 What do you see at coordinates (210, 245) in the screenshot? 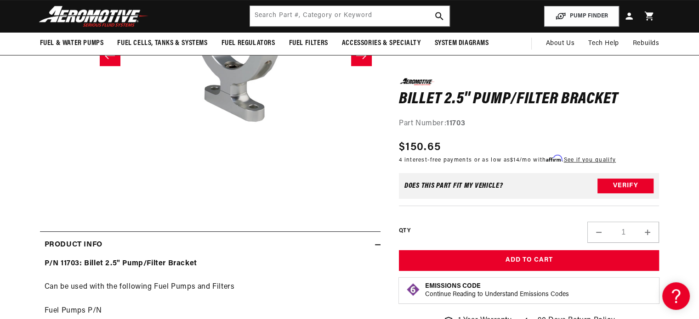
I see `summary: Product Info` at bounding box center [210, 245].